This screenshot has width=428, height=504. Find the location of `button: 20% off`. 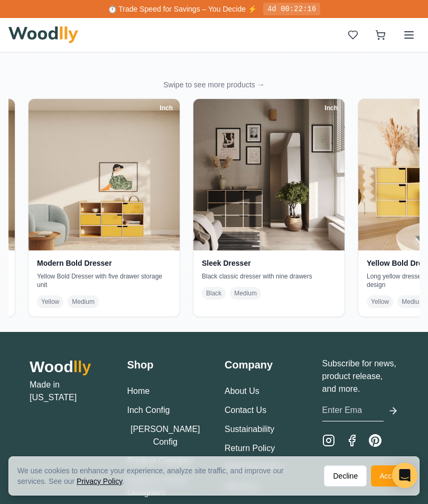

button: 20% off is located at coordinates (138, 24).